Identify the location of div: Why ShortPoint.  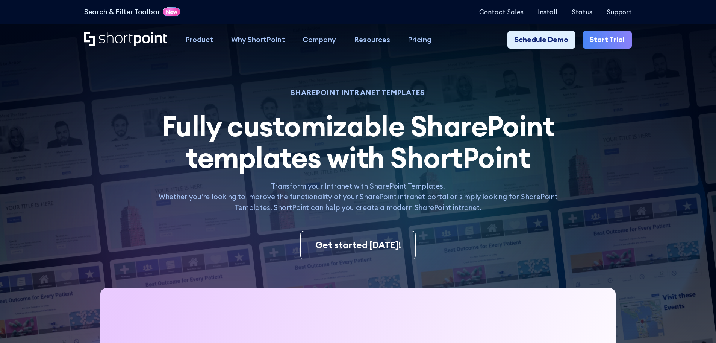
(258, 39).